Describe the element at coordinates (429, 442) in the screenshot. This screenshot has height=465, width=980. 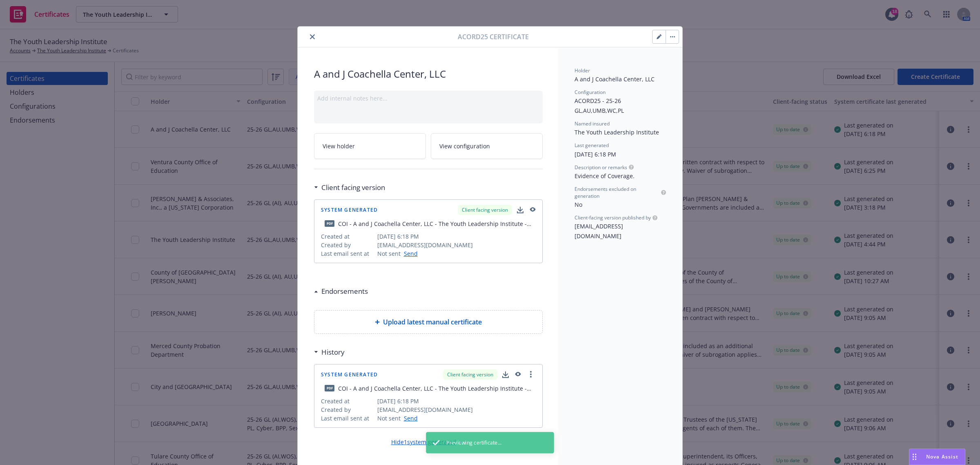
I see `div: Hide 1 system generated` at that location.